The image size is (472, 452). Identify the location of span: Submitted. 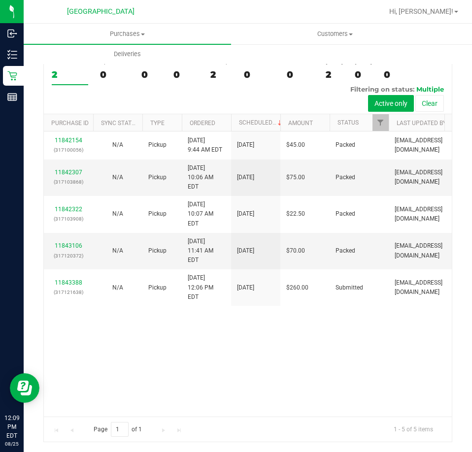
(349, 288).